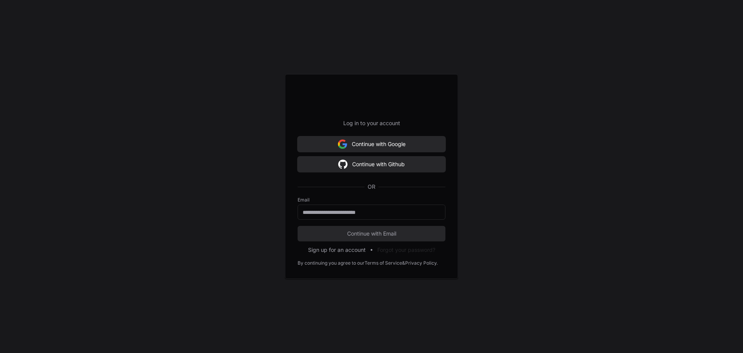 Image resolution: width=743 pixels, height=353 pixels. What do you see at coordinates (372, 233) in the screenshot?
I see `button: Continue with Email` at bounding box center [372, 233].